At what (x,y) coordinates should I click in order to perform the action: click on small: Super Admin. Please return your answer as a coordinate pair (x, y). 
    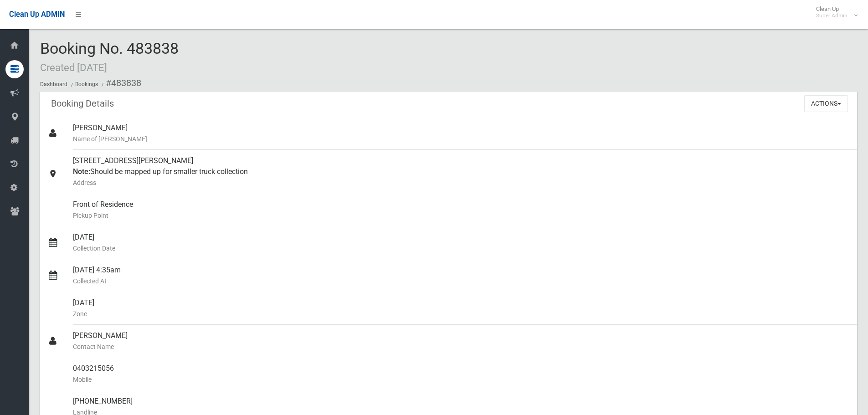
    Looking at the image, I should click on (831, 16).